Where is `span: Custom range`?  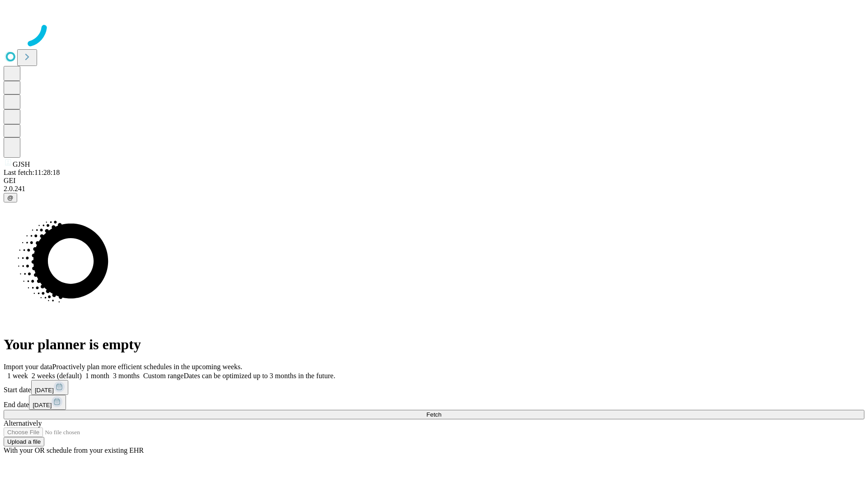 span: Custom range is located at coordinates (163, 375).